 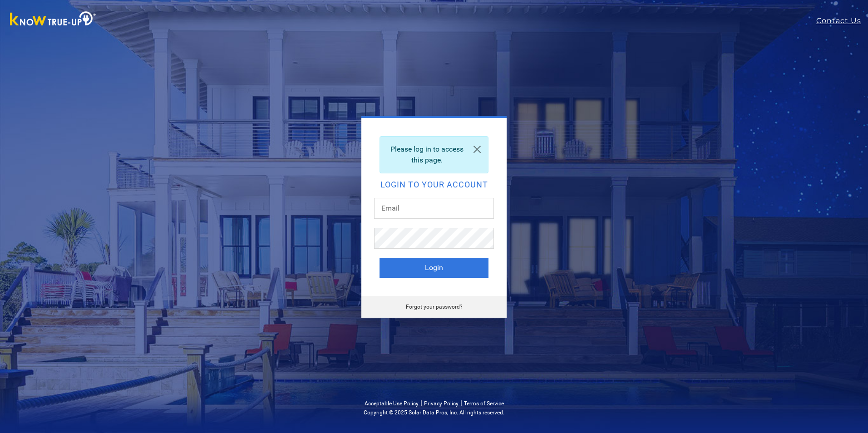 What do you see at coordinates (434, 208) in the screenshot?
I see `input: Email` at bounding box center [434, 208].